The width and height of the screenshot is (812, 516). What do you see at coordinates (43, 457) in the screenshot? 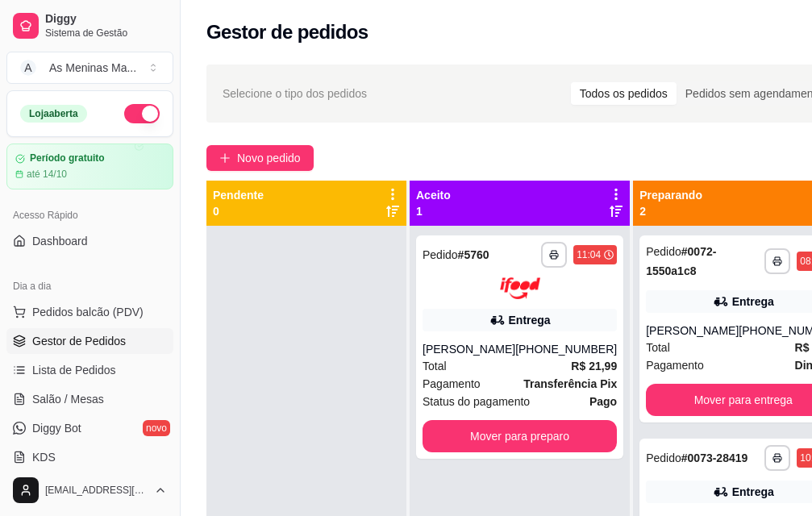
I see `span: KDS` at bounding box center [43, 457].